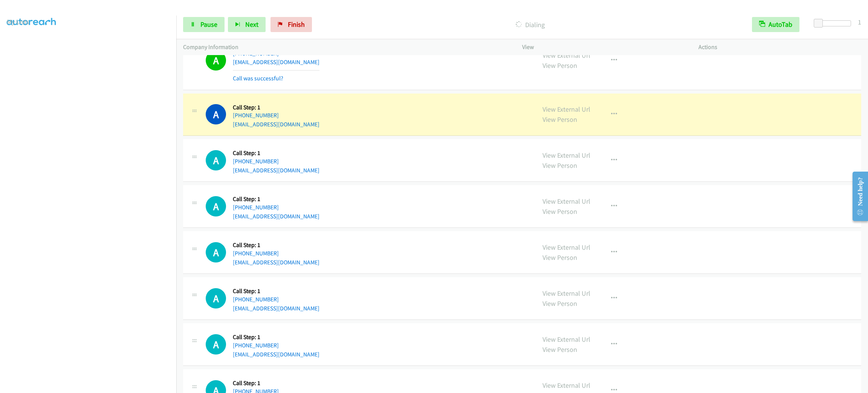 This screenshot has width=868, height=393. Describe the element at coordinates (859, 22) in the screenshot. I see `div: 1` at that location.